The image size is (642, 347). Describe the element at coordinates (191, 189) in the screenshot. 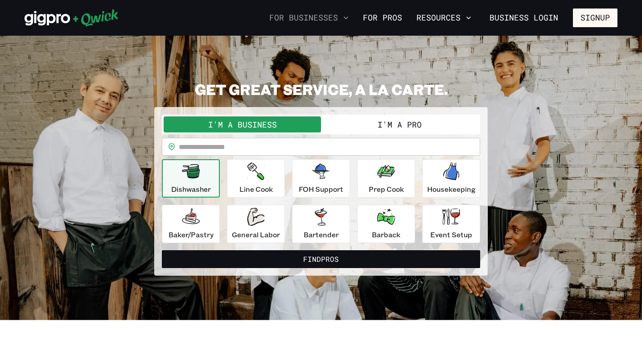

I see `p: Dishwasher` at that location.